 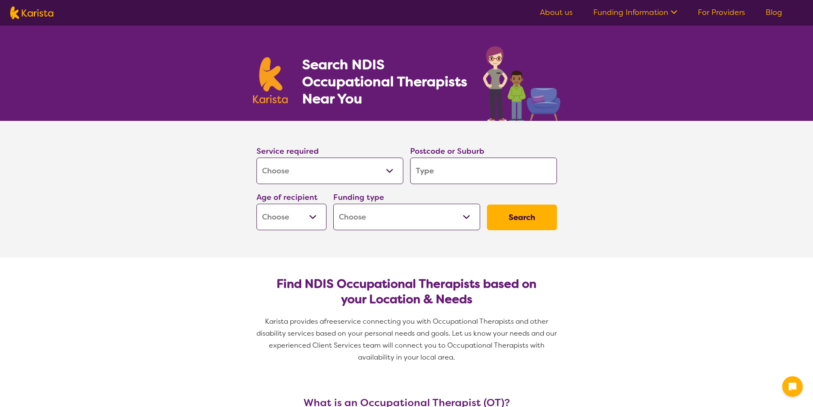 What do you see at coordinates (407, 291) in the screenshot?
I see `h2: Find NDIS Occupational Therapists based on your Location & Needs` at bounding box center [407, 291].